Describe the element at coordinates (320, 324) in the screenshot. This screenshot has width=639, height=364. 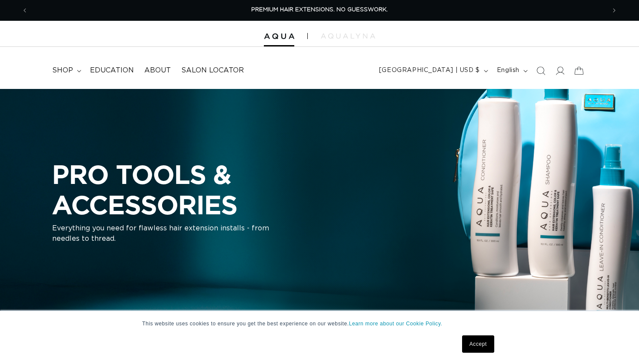
I see `p: This website uses cookies to ensure you get the best experience on our website.` at that location.